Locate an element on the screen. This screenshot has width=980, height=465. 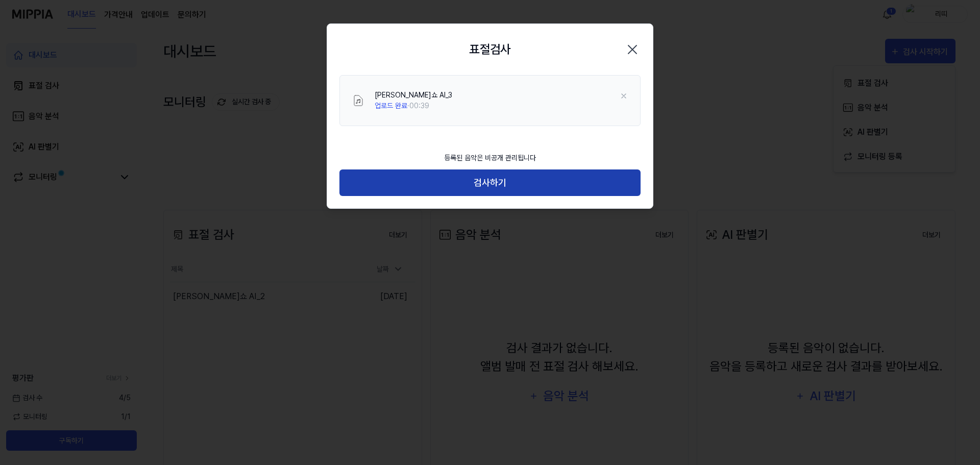
span: 업로드 완료 is located at coordinates (391, 106).